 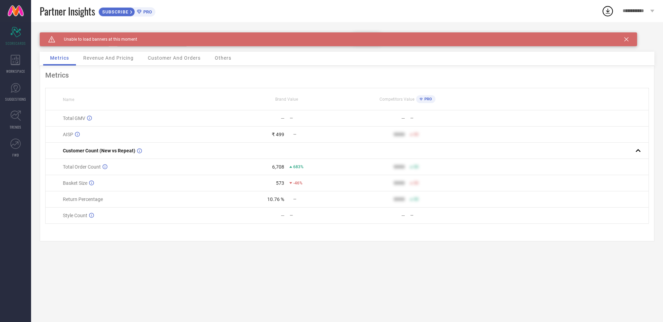 What do you see at coordinates (297, 183) in the screenshot?
I see `span: -46%` at bounding box center [297, 183].